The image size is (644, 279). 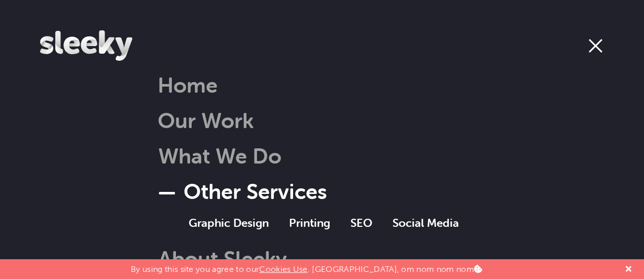 What do you see at coordinates (205, 120) in the screenshot?
I see `a: Our Work` at bounding box center [205, 120].